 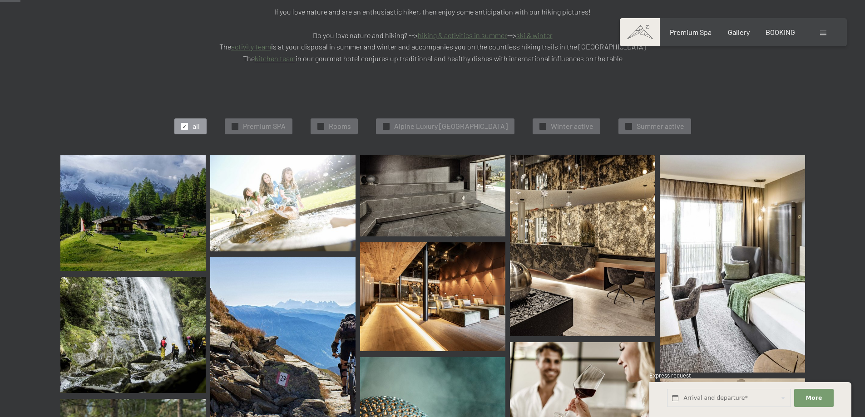 What do you see at coordinates (670, 376) in the screenshot?
I see `span: Express request` at bounding box center [670, 376].